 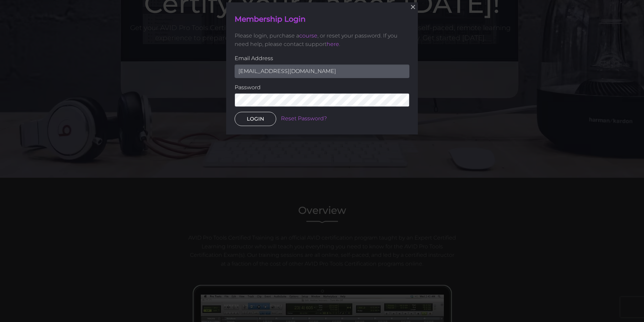 I want to click on a: Reset Password?, so click(x=304, y=119).